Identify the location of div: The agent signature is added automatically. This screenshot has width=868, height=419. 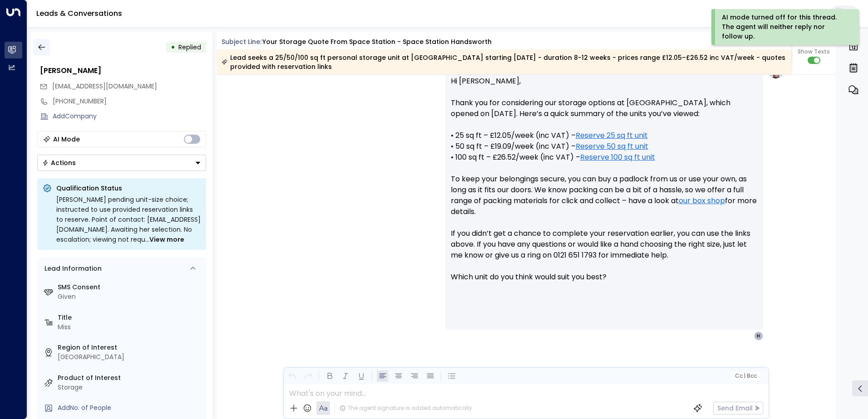
(406, 408).